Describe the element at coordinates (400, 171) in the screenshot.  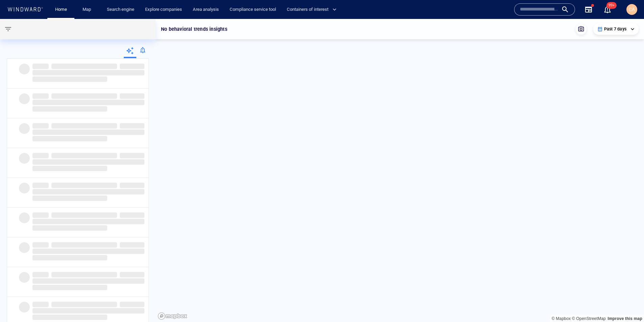
I see `canvas: Map` at that location.